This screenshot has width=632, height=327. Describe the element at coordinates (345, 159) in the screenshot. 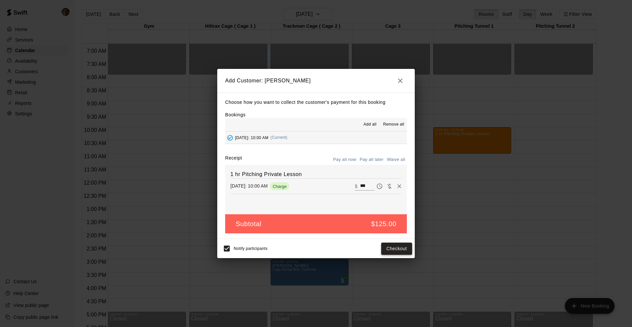

I see `button: Pay all now` at that location.